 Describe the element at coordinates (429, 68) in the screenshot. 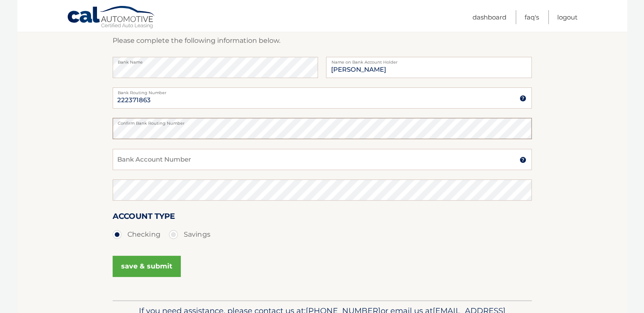

I see `input: Name on Account (Account Holder Name)` at that location.